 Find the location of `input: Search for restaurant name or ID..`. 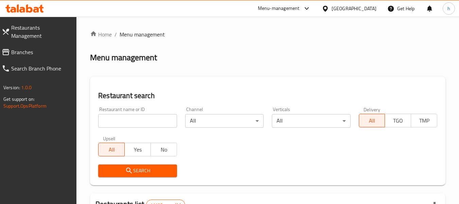

input: Search for restaurant name or ID.. is located at coordinates (137, 121).